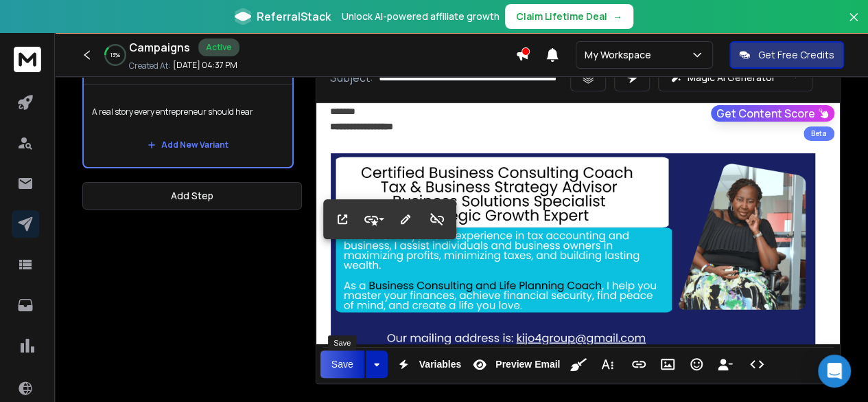 The width and height of the screenshot is (868, 402). What do you see at coordinates (342, 364) in the screenshot?
I see `button: Save` at bounding box center [342, 364].